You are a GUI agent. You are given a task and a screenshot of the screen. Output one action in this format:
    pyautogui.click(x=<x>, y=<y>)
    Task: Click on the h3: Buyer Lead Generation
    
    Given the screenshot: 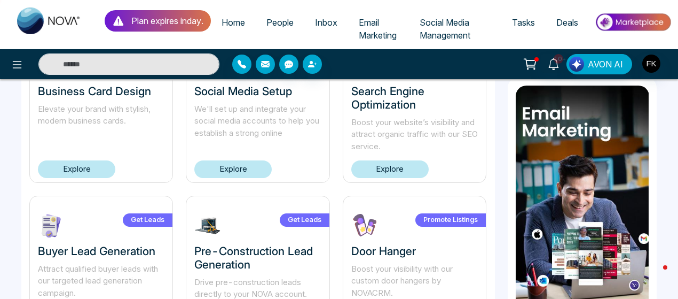 What is the action you would take?
    pyautogui.click(x=101, y=250)
    